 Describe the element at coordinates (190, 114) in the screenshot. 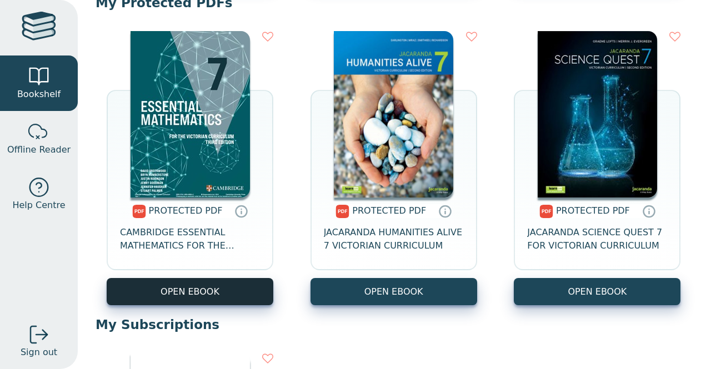

I see `img: 38f61441-8c7b-47c1-b281-f2cfadf3619f.jpg` at that location.